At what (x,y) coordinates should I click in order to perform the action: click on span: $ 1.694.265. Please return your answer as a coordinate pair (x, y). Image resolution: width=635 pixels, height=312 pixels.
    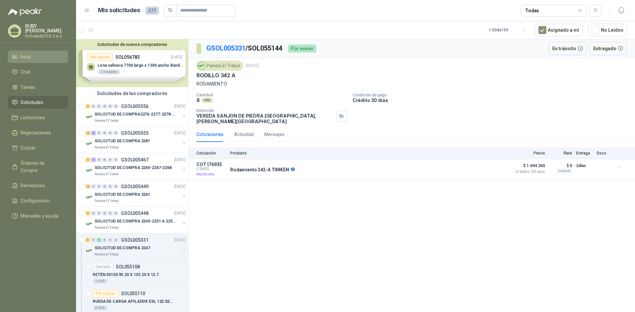
    Looking at the image, I should click on (528, 166).